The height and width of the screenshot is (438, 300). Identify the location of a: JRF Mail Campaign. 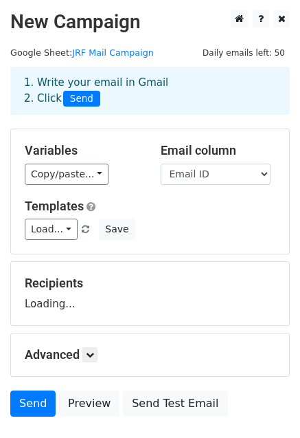
(113, 52).